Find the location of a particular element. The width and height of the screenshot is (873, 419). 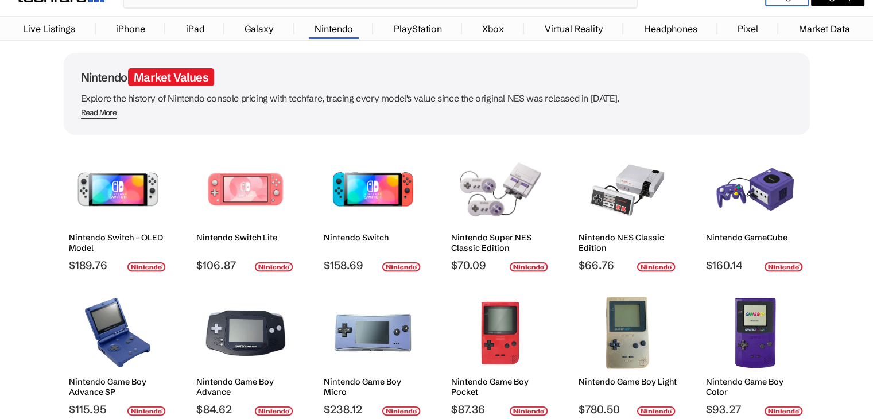

span: $238.12 is located at coordinates (372, 409).